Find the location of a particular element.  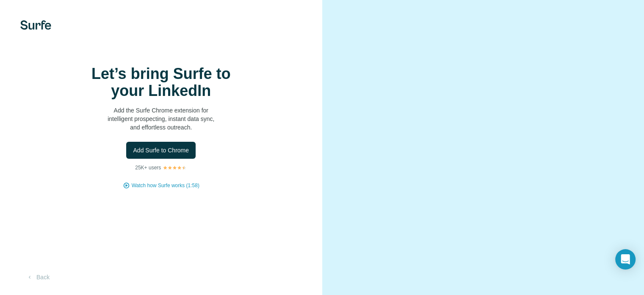

img: Rating Stars is located at coordinates (174, 167).